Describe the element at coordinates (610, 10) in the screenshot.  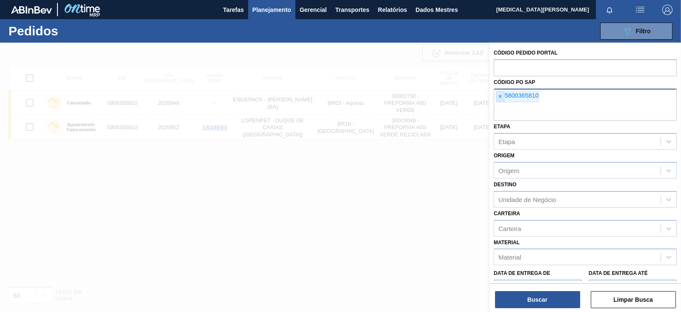
I see `button: Notificações` at that location.